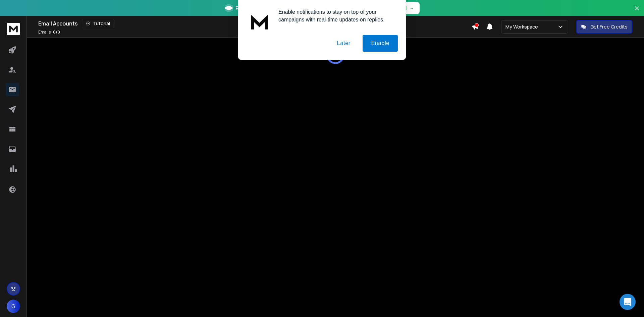 The width and height of the screenshot is (644, 317). Describe the element at coordinates (13, 306) in the screenshot. I see `button: G` at that location.